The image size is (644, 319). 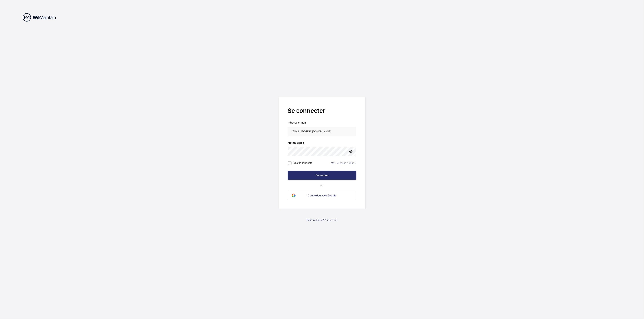 What do you see at coordinates (322, 111) in the screenshot?
I see `h2: Se connecter` at bounding box center [322, 111].